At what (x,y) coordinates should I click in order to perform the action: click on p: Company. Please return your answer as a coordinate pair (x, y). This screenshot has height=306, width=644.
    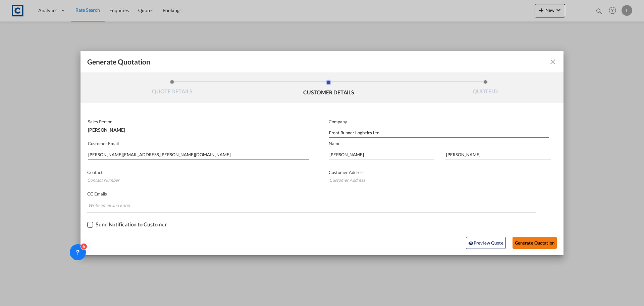
    Looking at the image, I should click on (439, 122).